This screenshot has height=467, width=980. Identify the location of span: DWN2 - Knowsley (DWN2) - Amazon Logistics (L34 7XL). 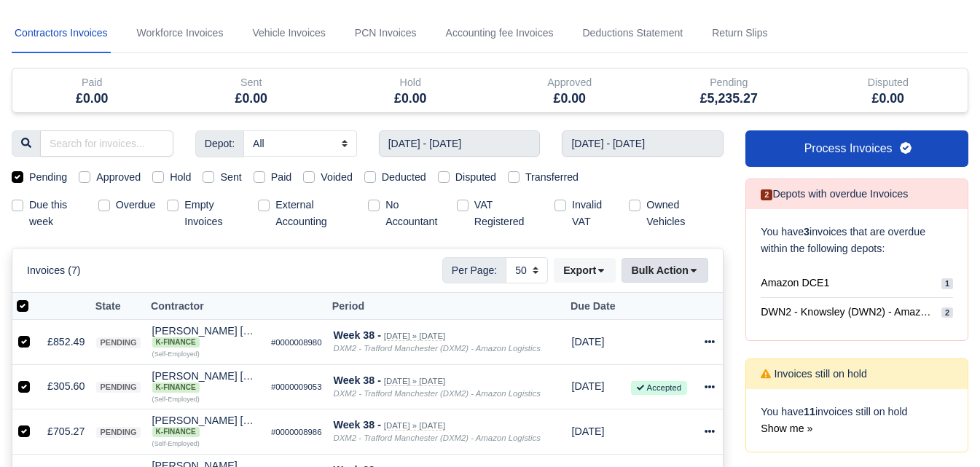
(848, 312).